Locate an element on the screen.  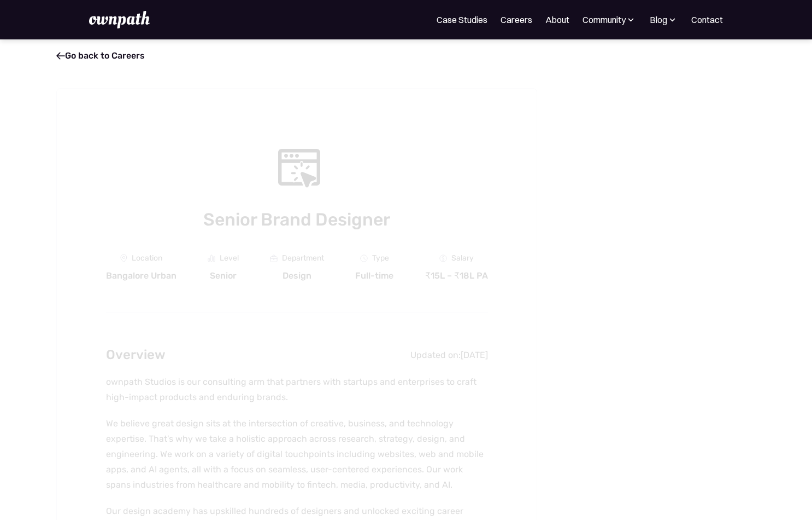
a: Contact is located at coordinates (707, 20).